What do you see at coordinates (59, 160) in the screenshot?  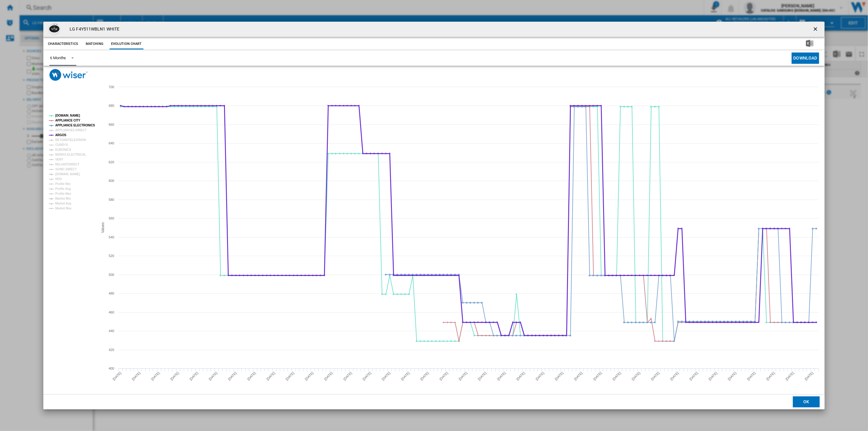 I see `tspan: VERY` at bounding box center [59, 160].